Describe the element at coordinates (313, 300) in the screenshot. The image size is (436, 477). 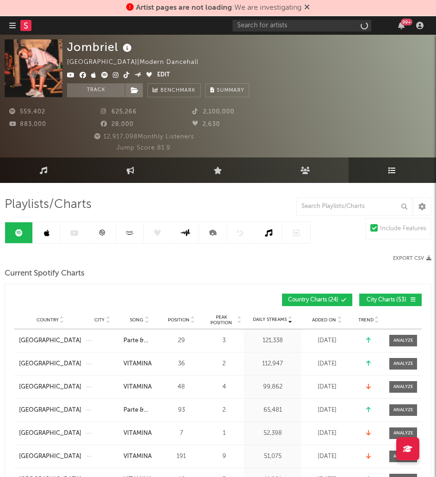
I see `span: Country Charts ( 24 )` at that location.